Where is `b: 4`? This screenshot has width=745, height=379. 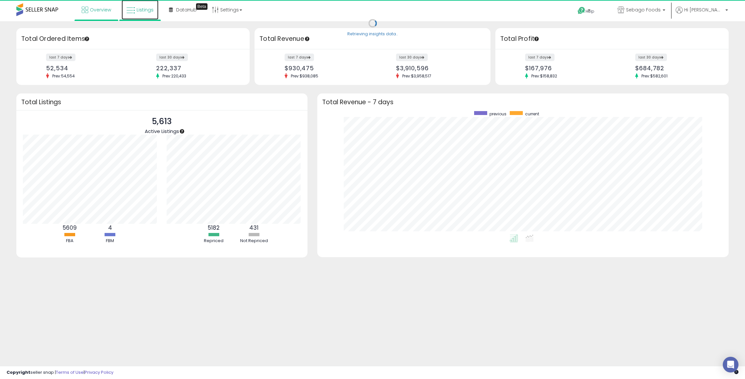 b: 4 is located at coordinates (110, 228).